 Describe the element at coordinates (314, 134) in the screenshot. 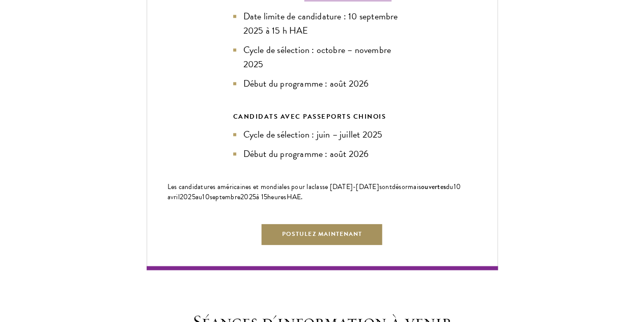

I see `font: Cycle de sélection : juin – juillet 2025` at that location.